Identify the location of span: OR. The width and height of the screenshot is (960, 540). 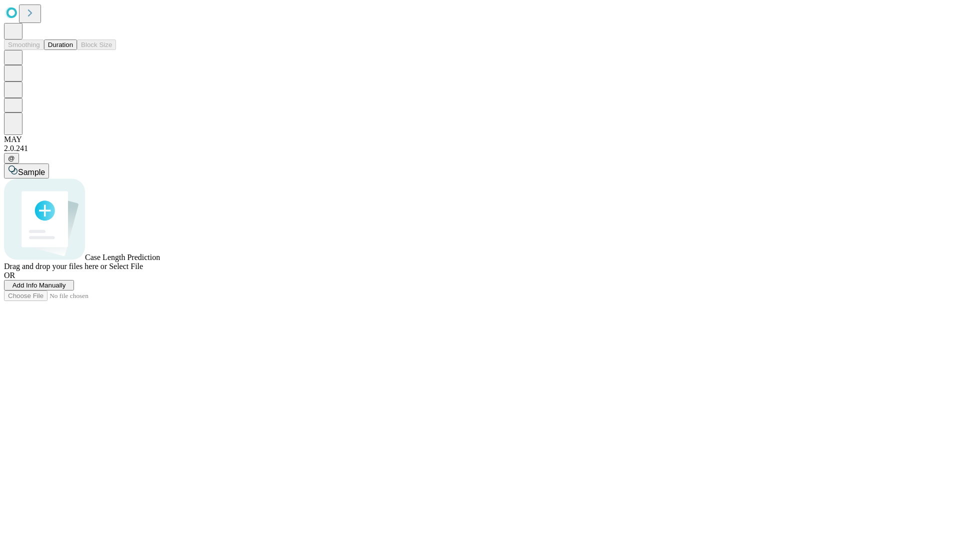
(9, 275).